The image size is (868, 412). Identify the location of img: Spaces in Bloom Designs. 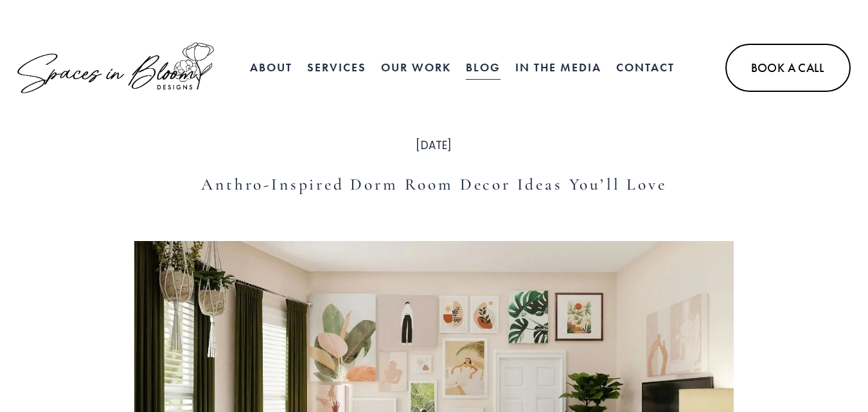
(115, 68).